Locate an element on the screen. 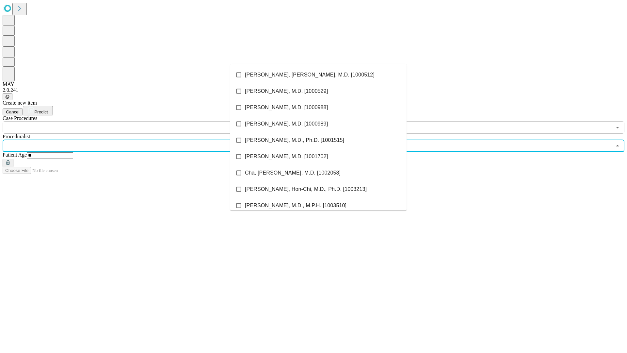 The width and height of the screenshot is (627, 353). span: Patient Age is located at coordinates (15, 154).